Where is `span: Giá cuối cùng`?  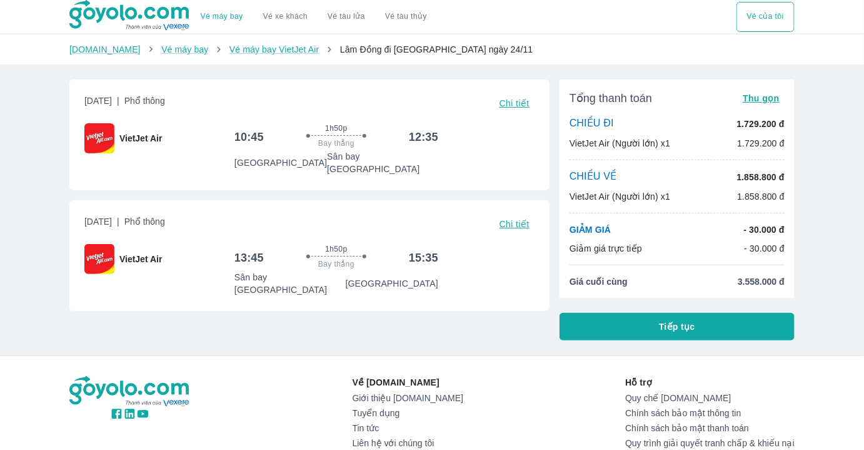 span: Giá cuối cùng is located at coordinates (598, 281).